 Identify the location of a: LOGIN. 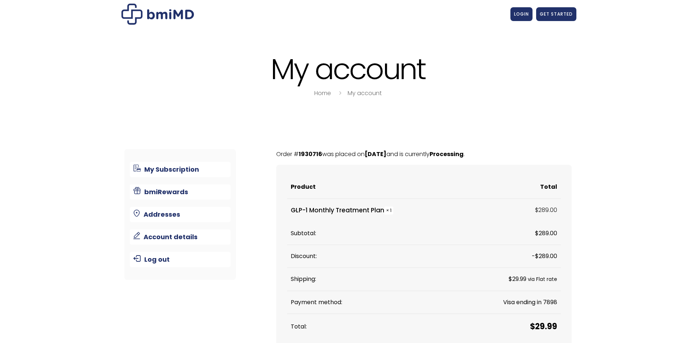
(521, 14).